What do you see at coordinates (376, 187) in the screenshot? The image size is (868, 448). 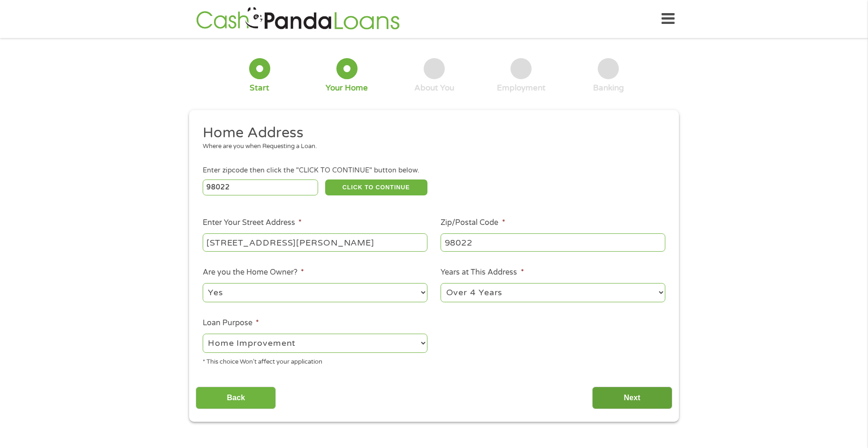 I see `button: CLICK TO CONTINUE` at bounding box center [376, 187].